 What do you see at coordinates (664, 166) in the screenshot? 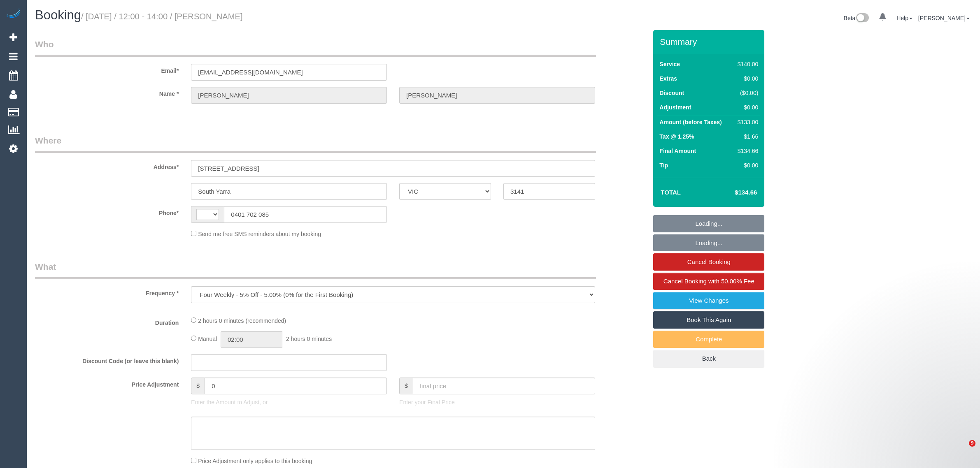
I see `label: Tip` at bounding box center [664, 166].